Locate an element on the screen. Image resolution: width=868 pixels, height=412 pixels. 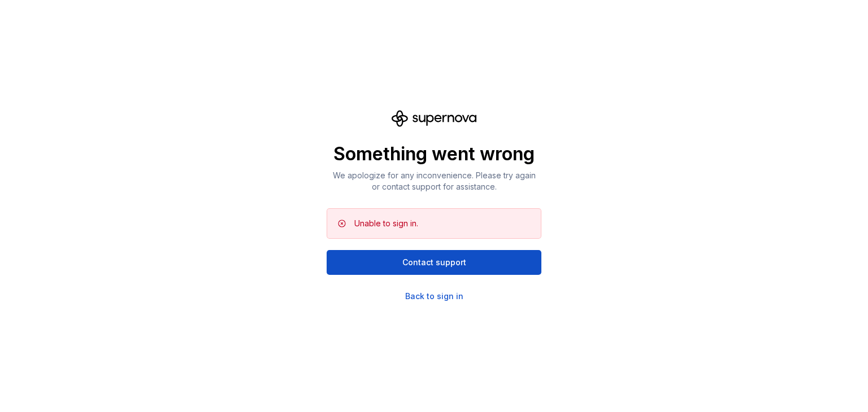
a: Back to sign in is located at coordinates (434, 297).